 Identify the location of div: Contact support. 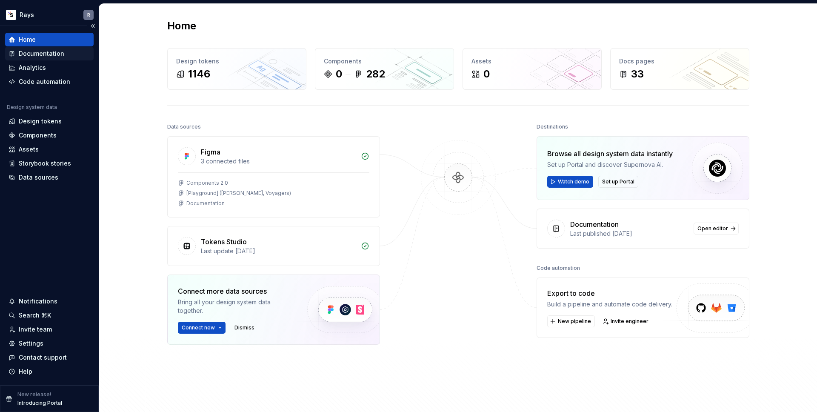
(43, 357).